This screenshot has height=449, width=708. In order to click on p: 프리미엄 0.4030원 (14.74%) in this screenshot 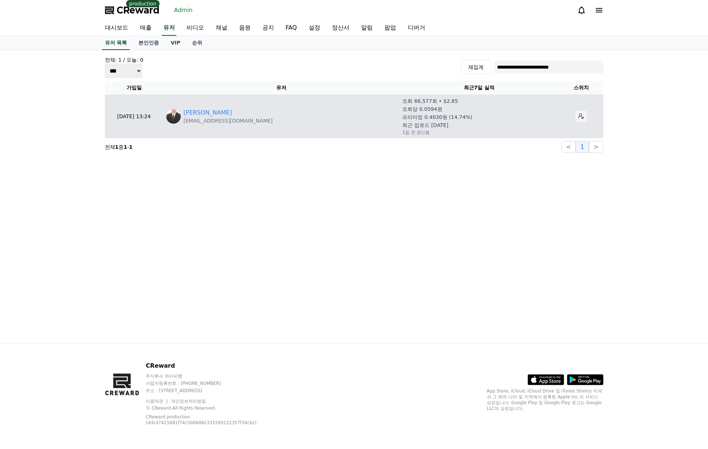, I will do `click(437, 117)`.